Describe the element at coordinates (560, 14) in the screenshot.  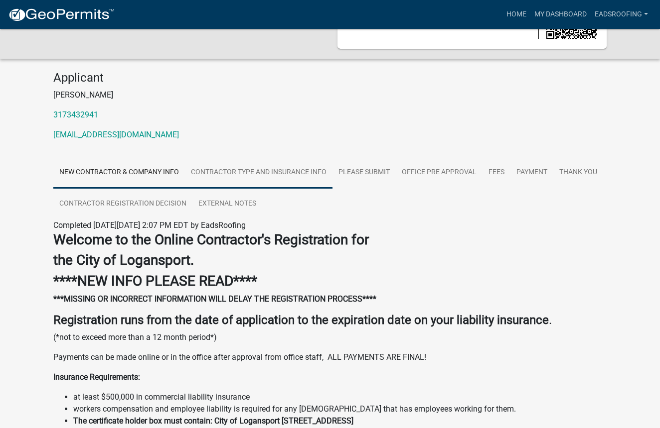
I see `a: My Dashboard` at that location.